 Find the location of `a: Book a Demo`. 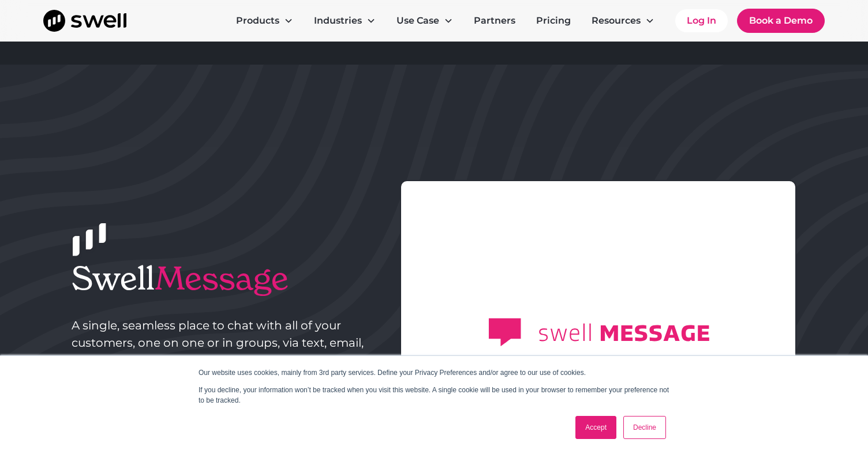

a: Book a Demo is located at coordinates (781, 21).